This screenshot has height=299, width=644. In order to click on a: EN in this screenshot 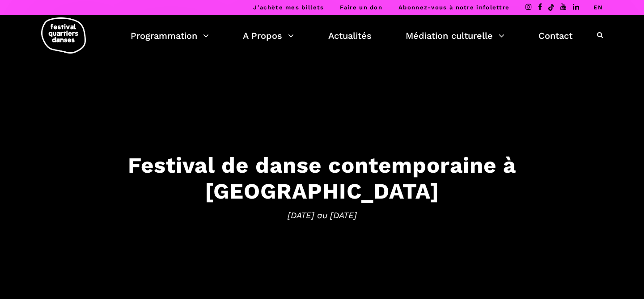, I will do `click(597, 7)`.